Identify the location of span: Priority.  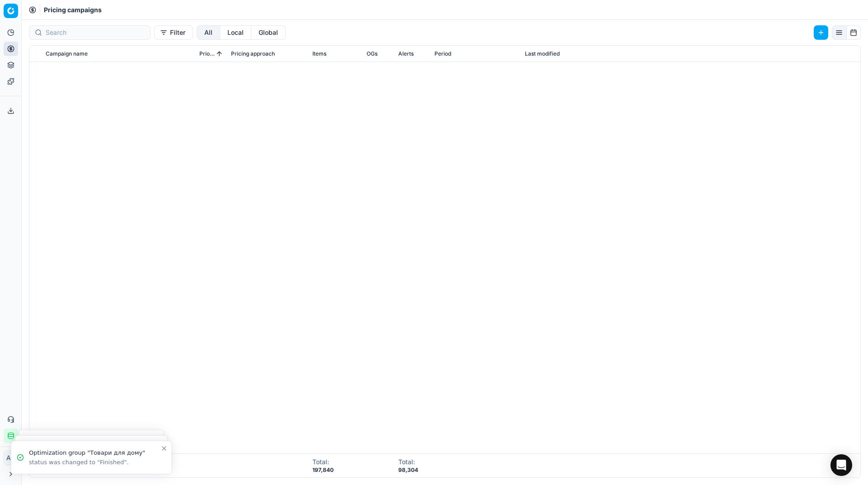
(207, 54).